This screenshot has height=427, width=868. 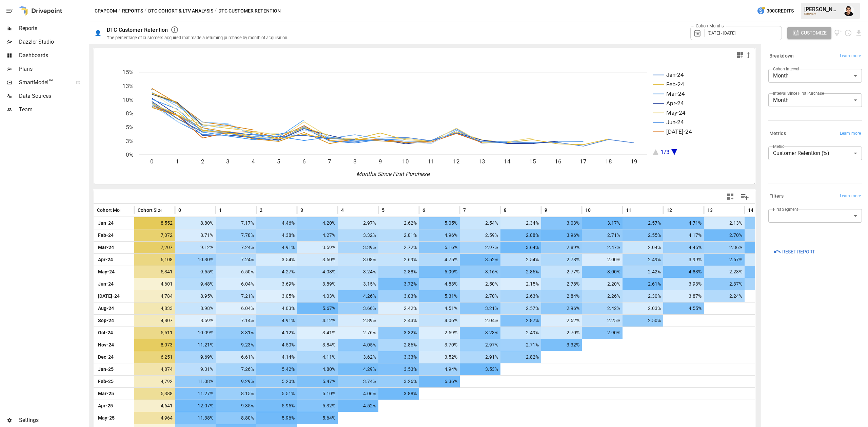 What do you see at coordinates (155, 272) in the screenshot?
I see `span: 5,341` at bounding box center [155, 272].